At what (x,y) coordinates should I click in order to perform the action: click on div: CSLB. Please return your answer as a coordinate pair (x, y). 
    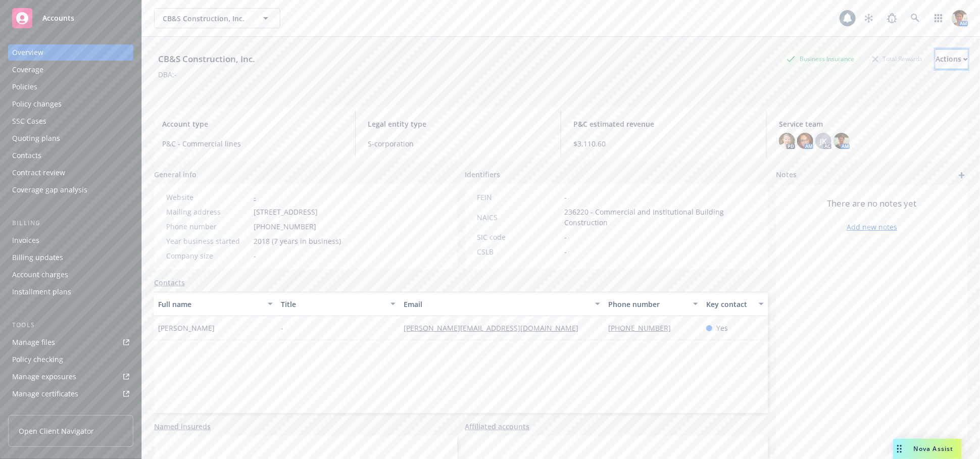
    Looking at the image, I should click on (519, 251).